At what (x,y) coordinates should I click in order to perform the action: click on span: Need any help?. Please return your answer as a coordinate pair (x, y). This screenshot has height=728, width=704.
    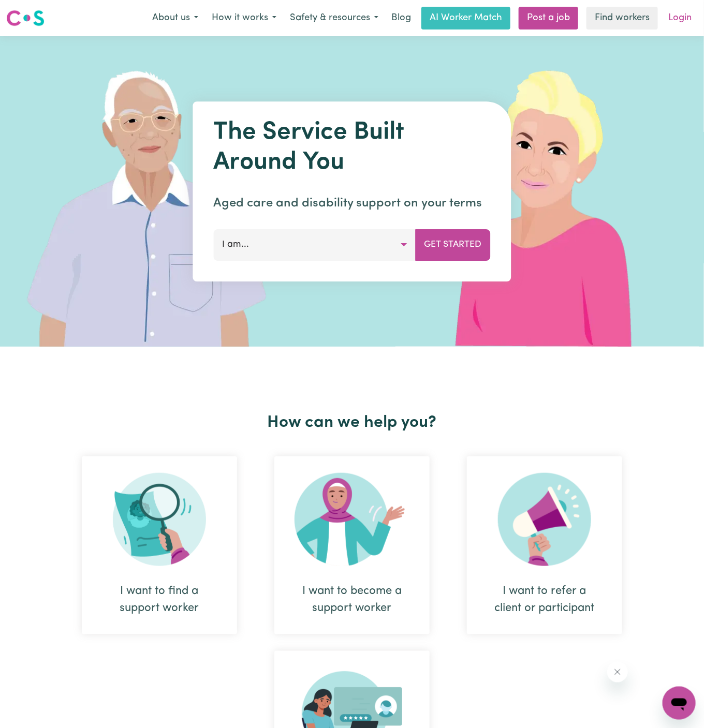
    Looking at the image, I should click on (34, 12).